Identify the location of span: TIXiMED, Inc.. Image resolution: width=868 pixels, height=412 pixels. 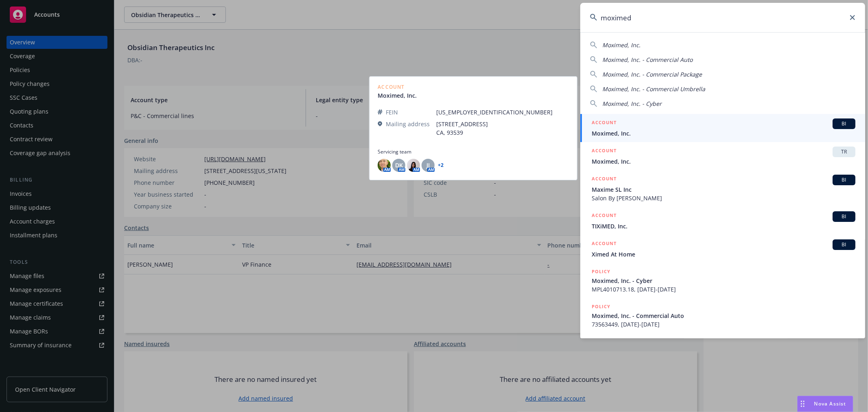
(724, 226).